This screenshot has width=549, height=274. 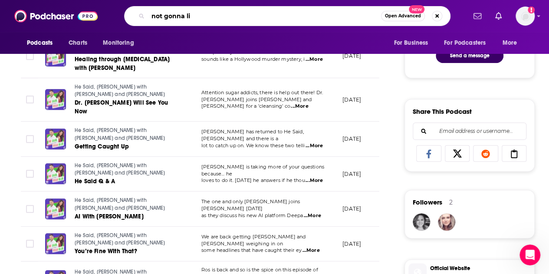 I want to click on svg: Add a profile image, so click(x=531, y=10).